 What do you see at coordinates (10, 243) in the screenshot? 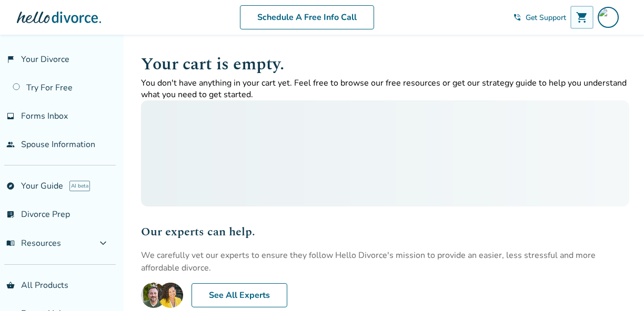
I see `span: menu_book` at bounding box center [10, 243].